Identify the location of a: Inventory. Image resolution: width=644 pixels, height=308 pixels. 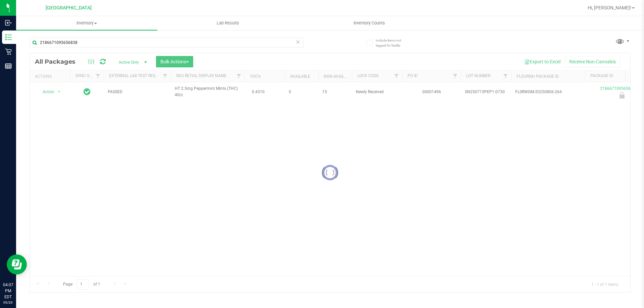
(87, 23).